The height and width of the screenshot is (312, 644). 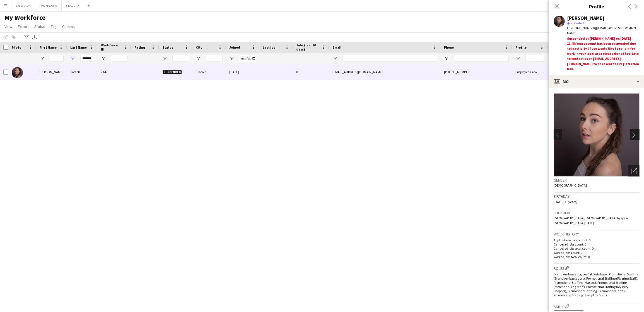 What do you see at coordinates (311, 72) in the screenshot?
I see `div: 0` at bounding box center [311, 72].